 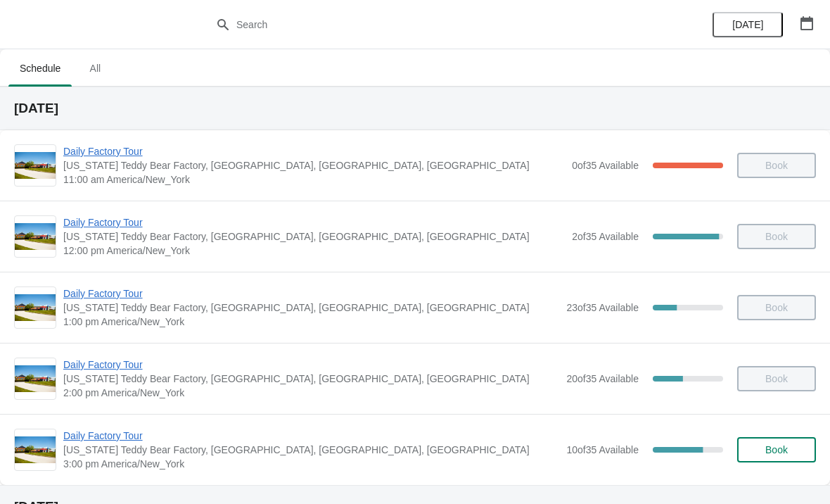 What do you see at coordinates (605, 236) in the screenshot?
I see `span: 2 of 35 Available` at bounding box center [605, 236].